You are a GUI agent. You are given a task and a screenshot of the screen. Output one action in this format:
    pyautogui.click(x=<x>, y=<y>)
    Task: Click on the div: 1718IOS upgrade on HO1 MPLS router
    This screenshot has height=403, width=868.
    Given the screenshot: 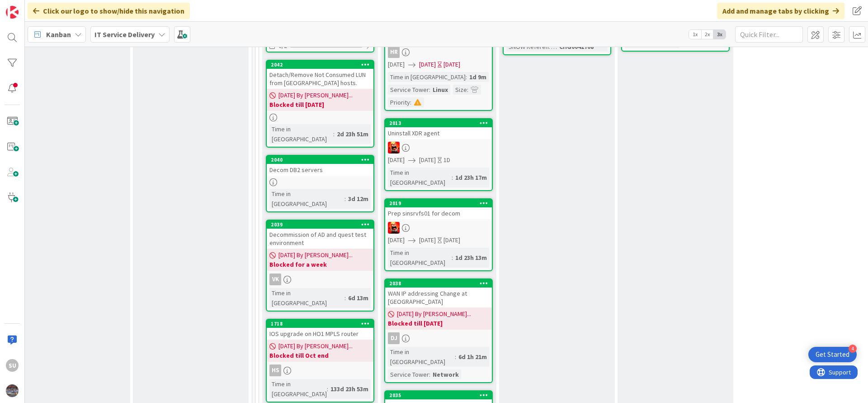 What is the action you would take?
    pyautogui.click(x=320, y=330)
    